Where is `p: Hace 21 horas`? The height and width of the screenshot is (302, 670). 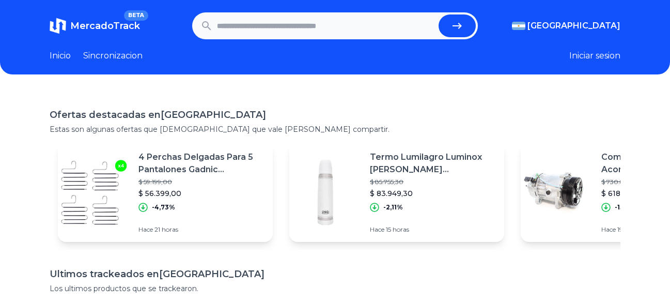 p: Hace 21 horas is located at coordinates (202, 229).